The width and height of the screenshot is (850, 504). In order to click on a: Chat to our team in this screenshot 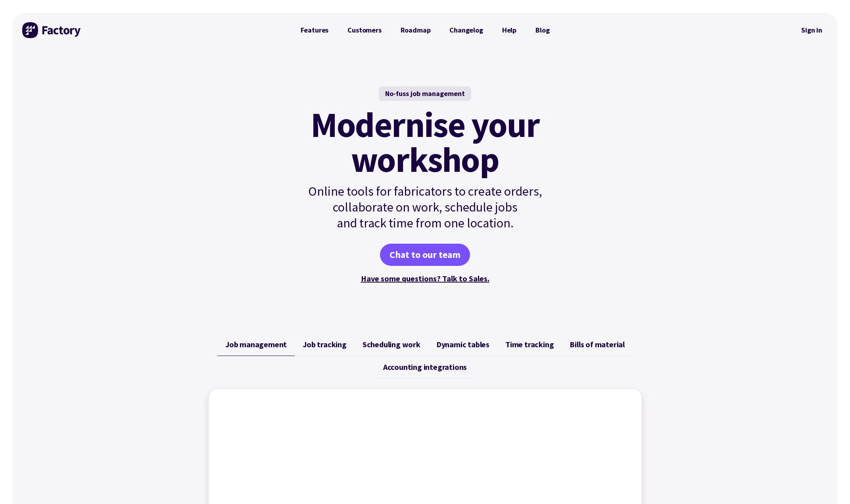, I will do `click(425, 255)`.